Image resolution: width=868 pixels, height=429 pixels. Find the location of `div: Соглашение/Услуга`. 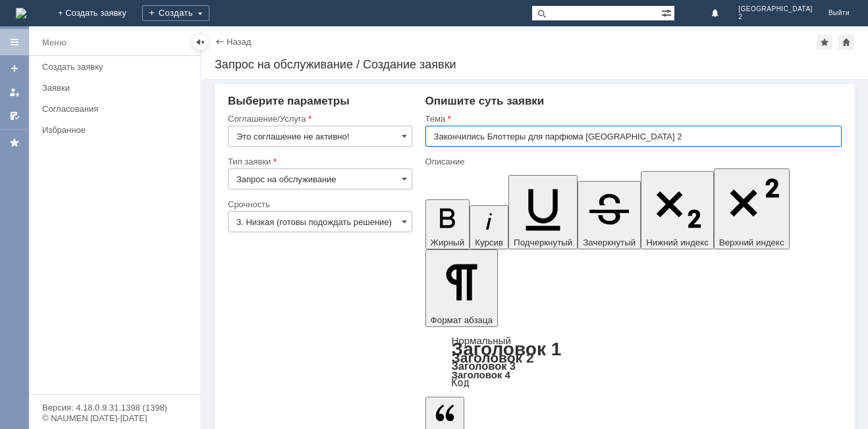

div: Соглашение/Услуга is located at coordinates (319, 119).